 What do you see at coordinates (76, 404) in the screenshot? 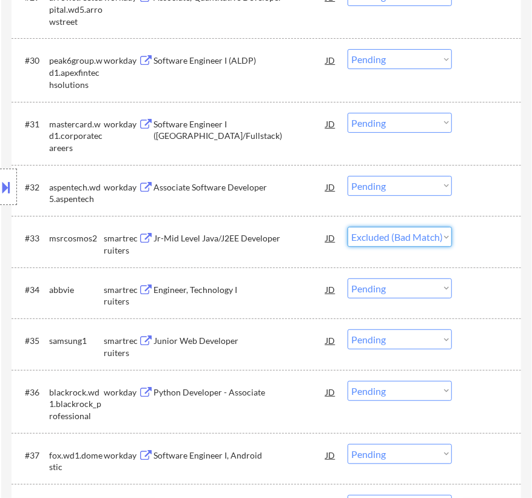
I see `div: blackrock.wd1.blackrock_professional` at bounding box center [76, 404].